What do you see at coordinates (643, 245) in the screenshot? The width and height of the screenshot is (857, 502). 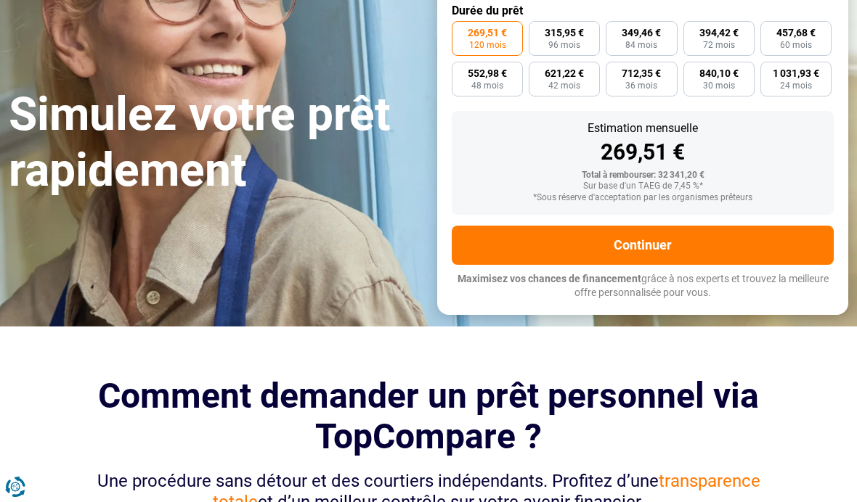 I see `button: Continuer` at bounding box center [643, 245].